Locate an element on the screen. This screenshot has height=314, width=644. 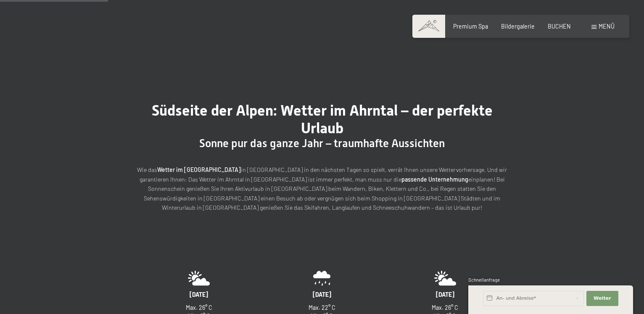
span: Südseite der Alpen: Wetter im Ahrntal – der perfekte Urlaub is located at coordinates (322, 119).